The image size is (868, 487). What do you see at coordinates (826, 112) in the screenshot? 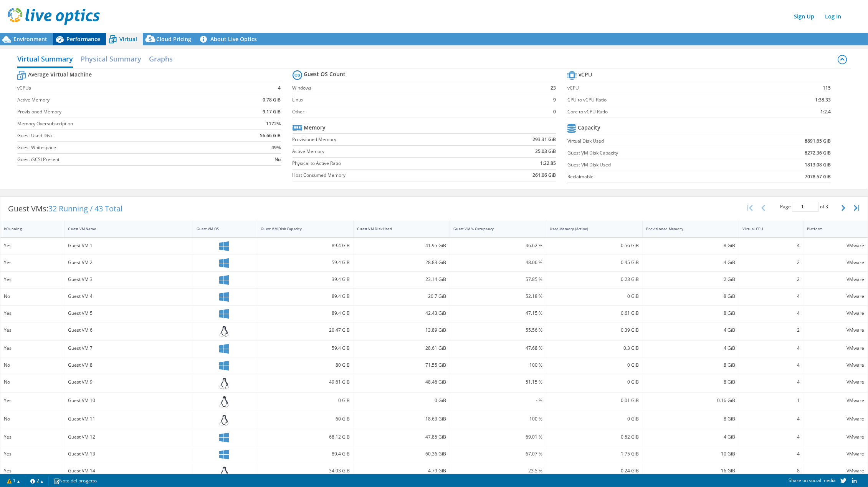
I see `b: 1:2.4` at bounding box center [826, 112].